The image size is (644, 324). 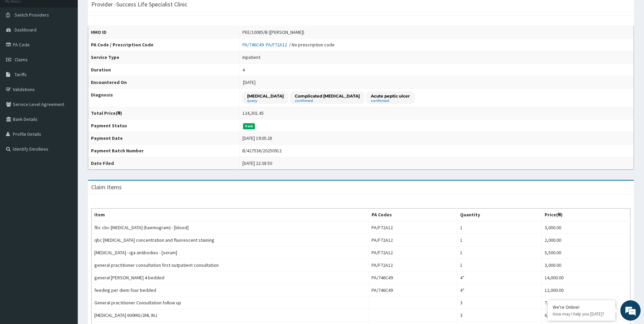 I want to click on th: Item, so click(x=230, y=215).